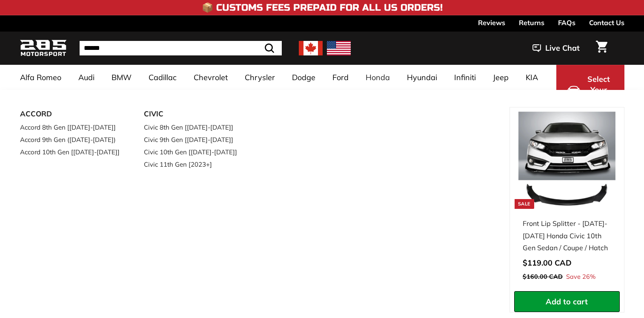 Image resolution: width=644 pixels, height=318 pixels. What do you see at coordinates (340, 77) in the screenshot?
I see `a: Ford` at bounding box center [340, 77].